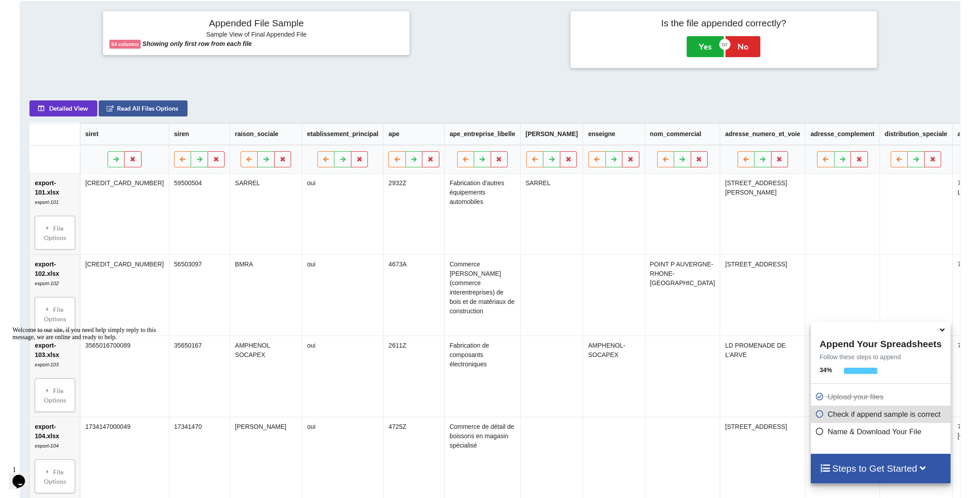  I want to click on button: Read All Files Options, so click(143, 108).